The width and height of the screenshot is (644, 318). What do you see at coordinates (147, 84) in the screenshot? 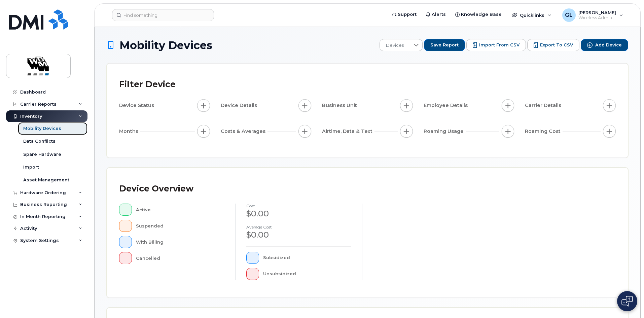
I see `div: Filter Device` at bounding box center [147, 84].